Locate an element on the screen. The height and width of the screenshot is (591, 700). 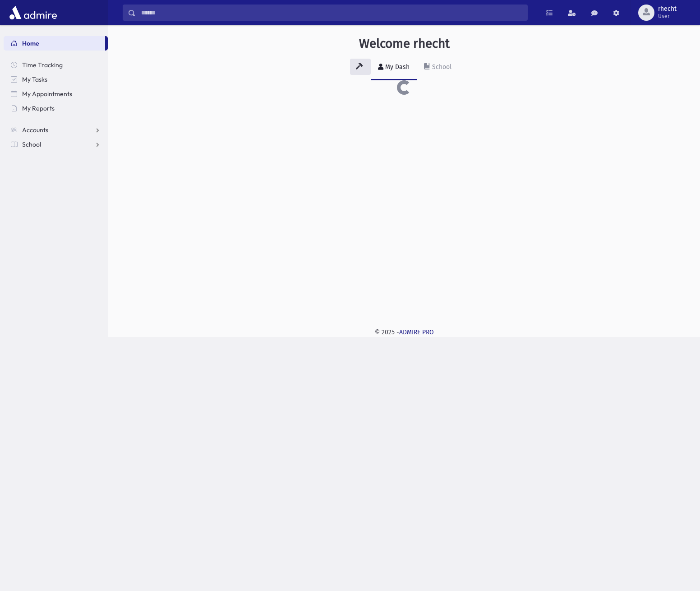
a: ADMIRE PRO is located at coordinates (416, 332).